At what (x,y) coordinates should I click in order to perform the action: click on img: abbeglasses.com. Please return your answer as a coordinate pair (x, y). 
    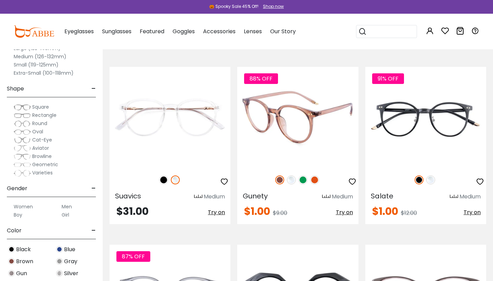
    Looking at the image, I should click on (34, 32).